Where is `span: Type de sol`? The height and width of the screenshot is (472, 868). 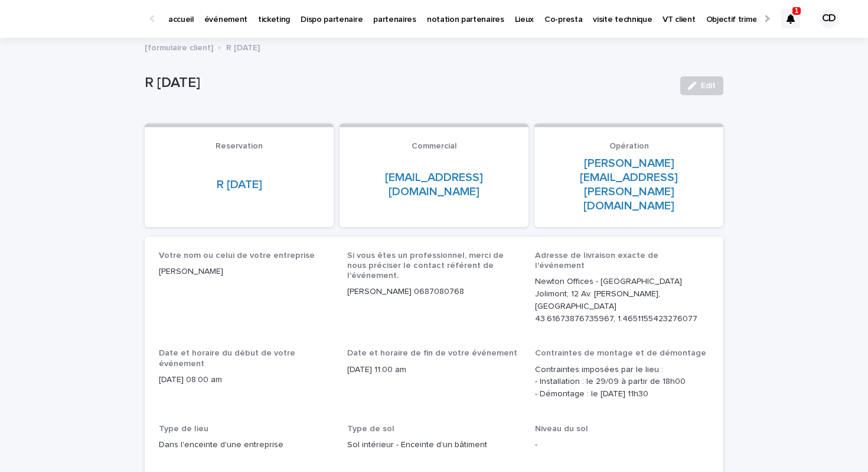
span: Type de sol is located at coordinates (371, 429).